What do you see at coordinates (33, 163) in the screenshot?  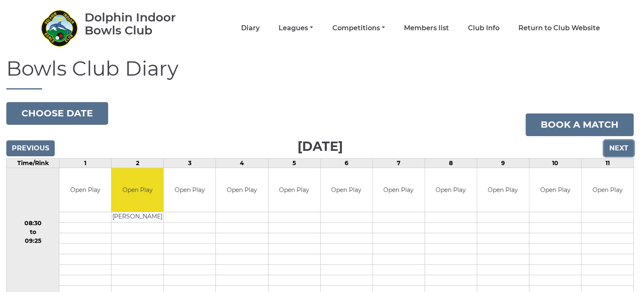 I see `td: Time/Rink` at bounding box center [33, 163].